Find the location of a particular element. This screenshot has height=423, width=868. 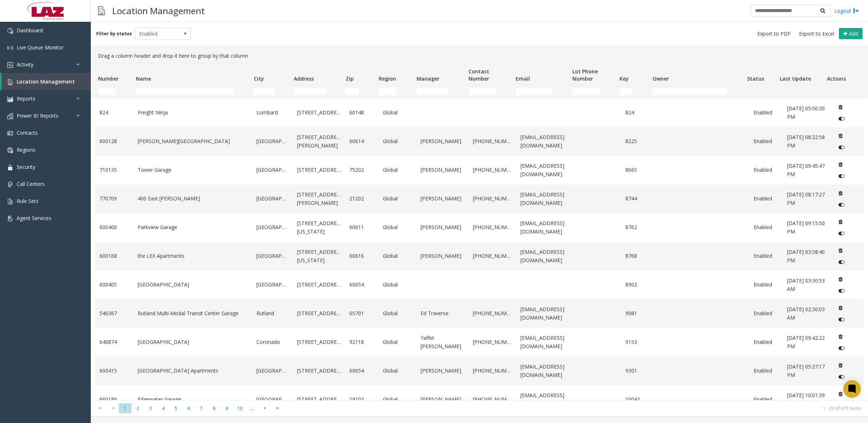

a: 600128 is located at coordinates (114, 142).